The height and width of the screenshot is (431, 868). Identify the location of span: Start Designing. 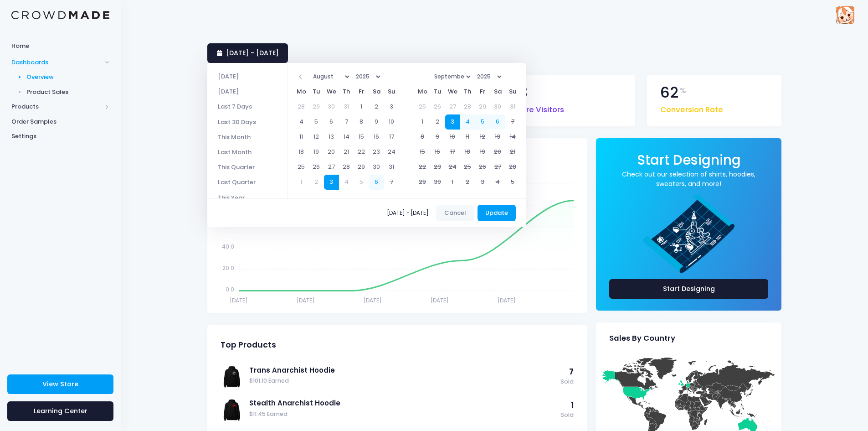
(689, 160).